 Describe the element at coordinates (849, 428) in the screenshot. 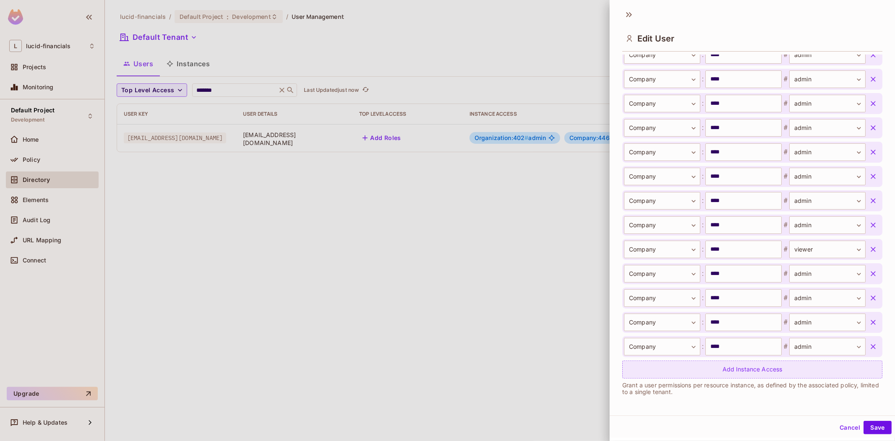

I see `button: Cancel` at that location.